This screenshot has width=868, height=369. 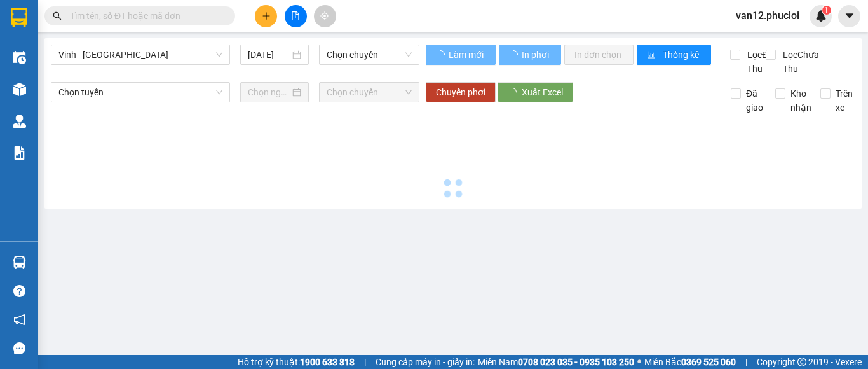 What do you see at coordinates (827, 10) in the screenshot?
I see `sup: 1` at bounding box center [827, 10].